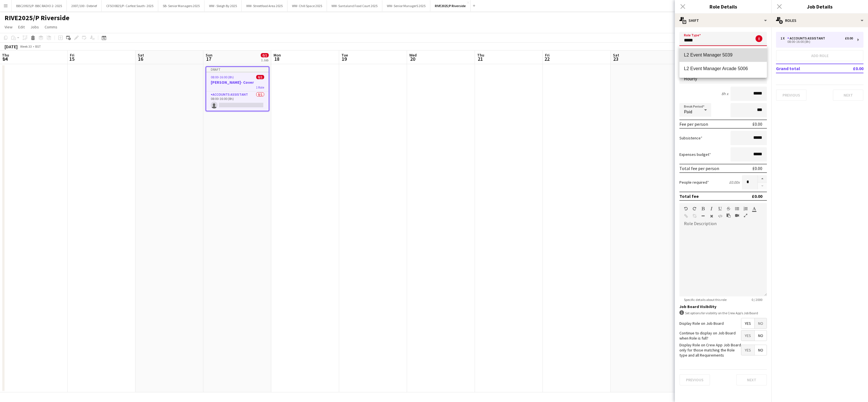 Image resolution: width=868 pixels, height=402 pixels. Describe the element at coordinates (723, 68) in the screenshot. I see `span: L2 Event Manager Arcade 5006` at that location.